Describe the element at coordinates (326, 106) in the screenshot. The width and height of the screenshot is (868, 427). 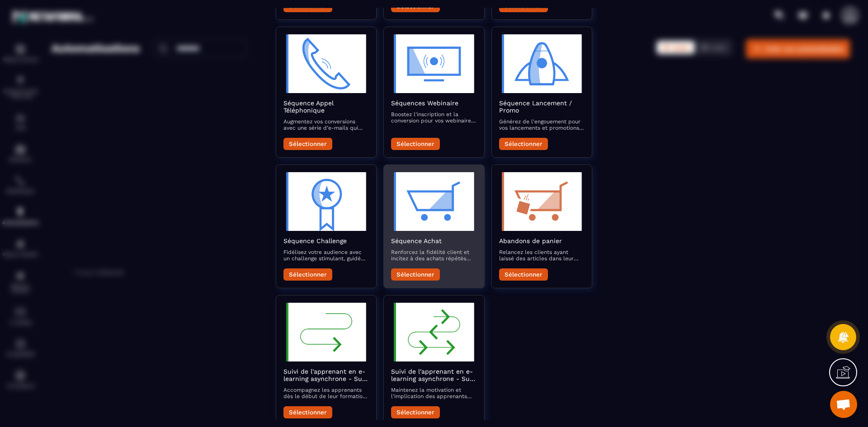
I see `h2: Séquence Appel Téléphonique` at that location.